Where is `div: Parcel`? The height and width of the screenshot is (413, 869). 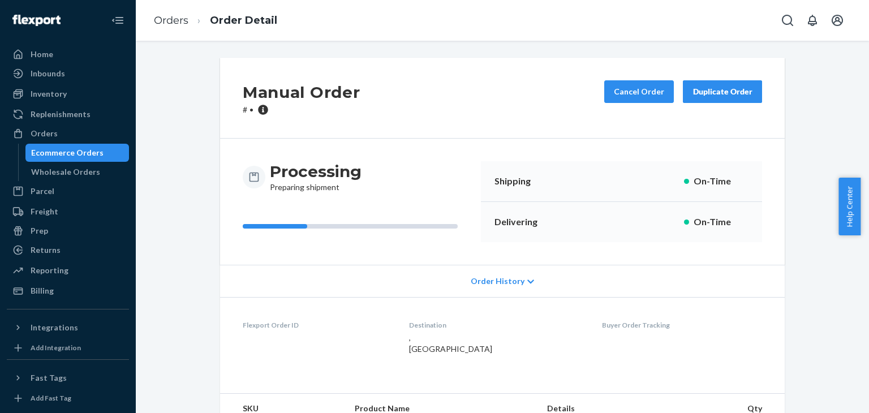
div: Parcel is located at coordinates (42, 191).